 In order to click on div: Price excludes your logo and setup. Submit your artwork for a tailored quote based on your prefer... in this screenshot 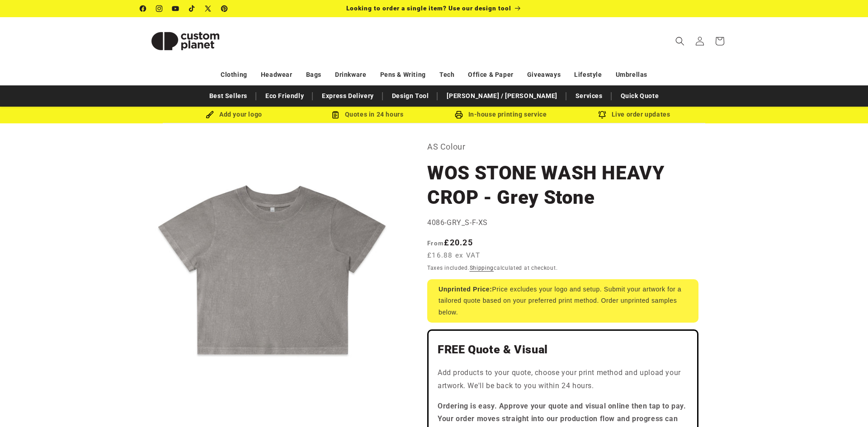, I will do `click(563, 301)`.